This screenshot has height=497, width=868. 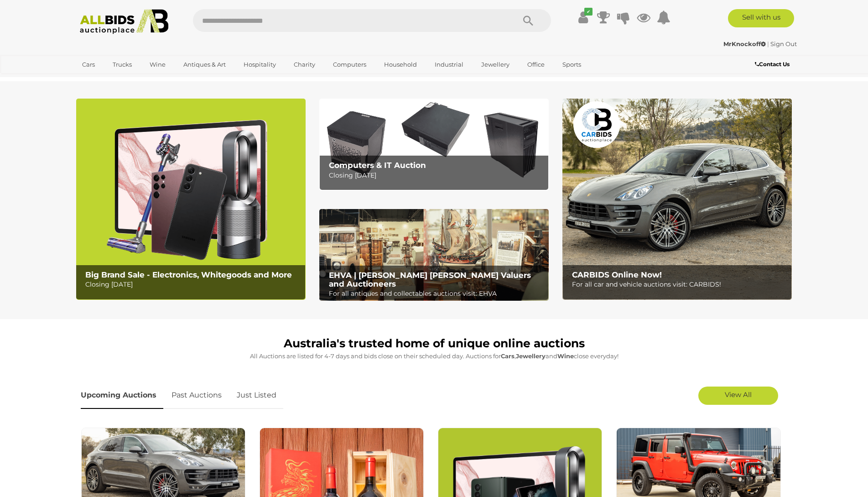 I want to click on b: CARBIDS Online Now!, so click(x=617, y=275).